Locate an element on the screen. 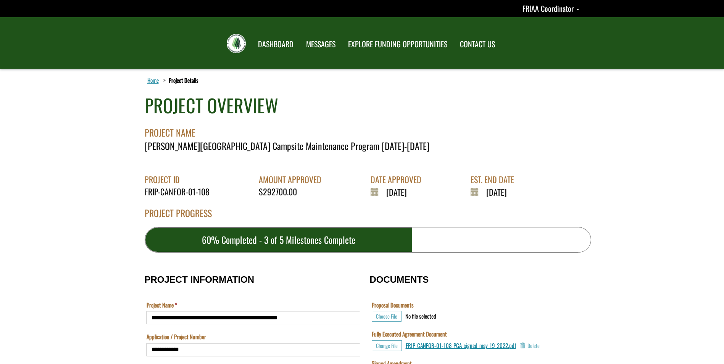 Image resolution: width=724 pixels, height=364 pixels. a: EXPLORE FUNDING OPPORTUNITIES is located at coordinates (398, 44).